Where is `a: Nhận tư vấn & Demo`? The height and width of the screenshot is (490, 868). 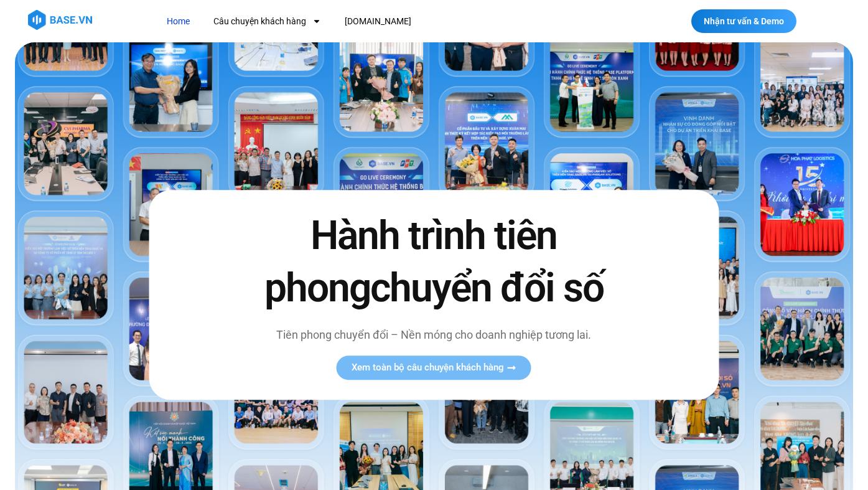 a: Nhận tư vấn & Demo is located at coordinates (744, 21).